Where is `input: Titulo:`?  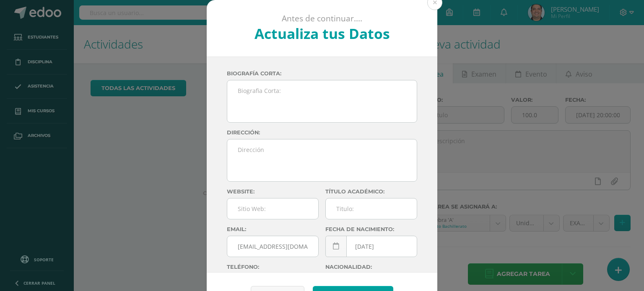
input: Titulo: is located at coordinates (371, 208).